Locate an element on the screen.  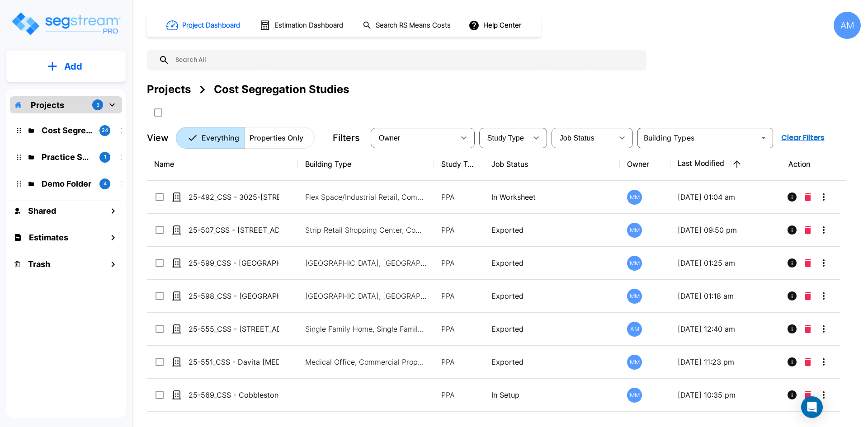
p: 24 is located at coordinates (105, 130).